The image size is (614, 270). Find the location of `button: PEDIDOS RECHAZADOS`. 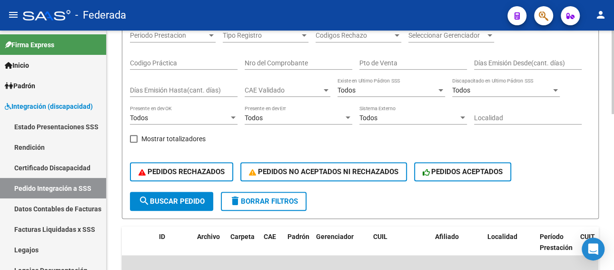

button: PEDIDOS RECHAZADOS is located at coordinates (181, 171).